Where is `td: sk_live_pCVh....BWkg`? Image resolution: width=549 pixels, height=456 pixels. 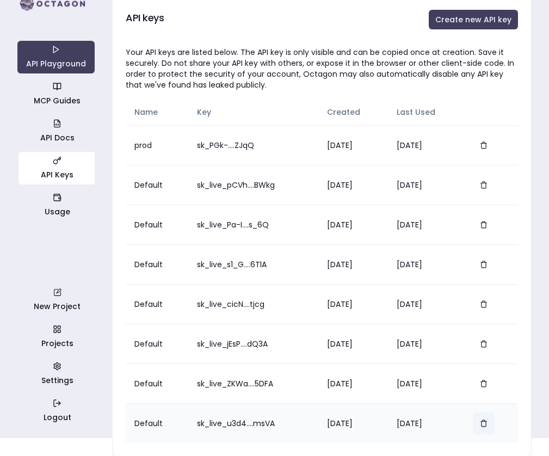
td: sk_live_pCVh....BWkg is located at coordinates (253, 184).